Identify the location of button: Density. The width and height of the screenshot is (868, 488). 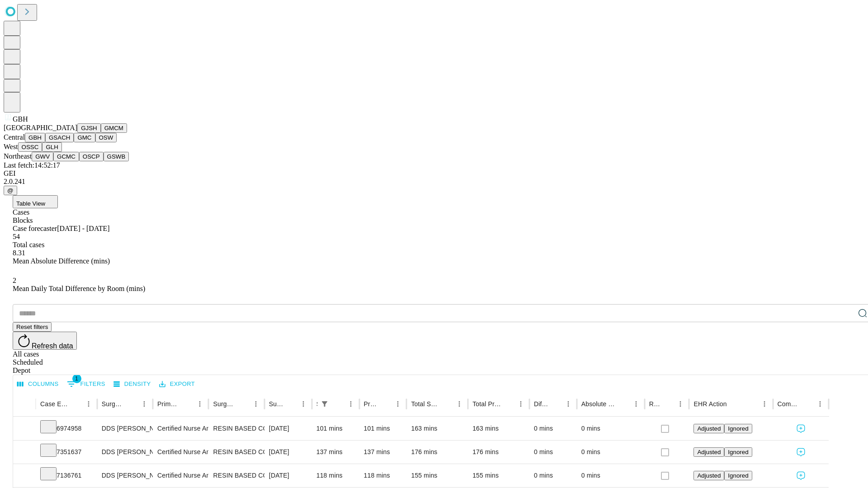
(132, 384).